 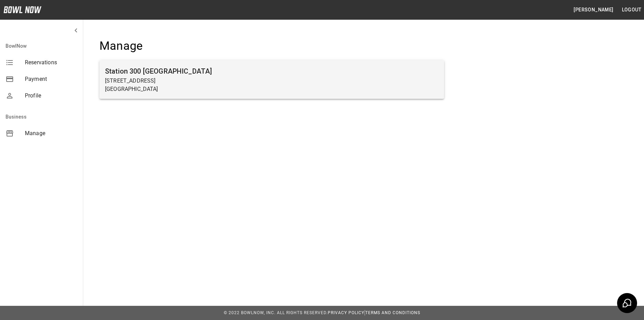 What do you see at coordinates (393, 313) in the screenshot?
I see `a: Terms and Conditions` at bounding box center [393, 313].